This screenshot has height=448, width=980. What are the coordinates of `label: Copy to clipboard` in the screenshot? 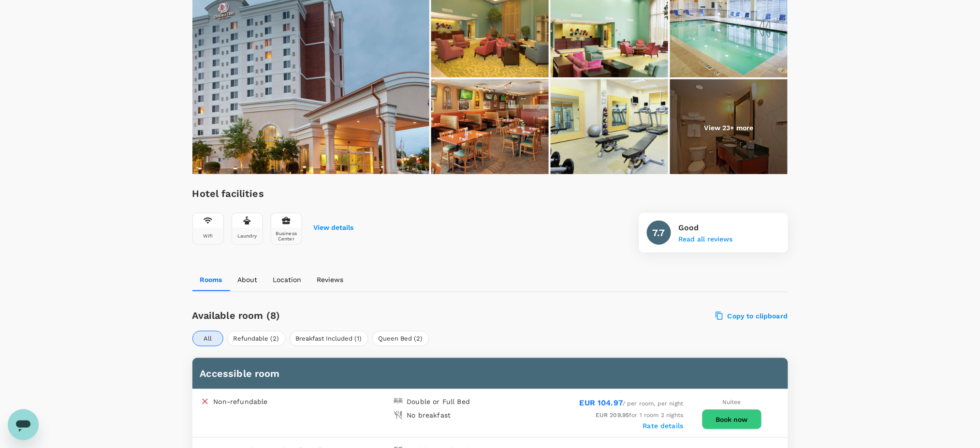 It's located at (752, 315).